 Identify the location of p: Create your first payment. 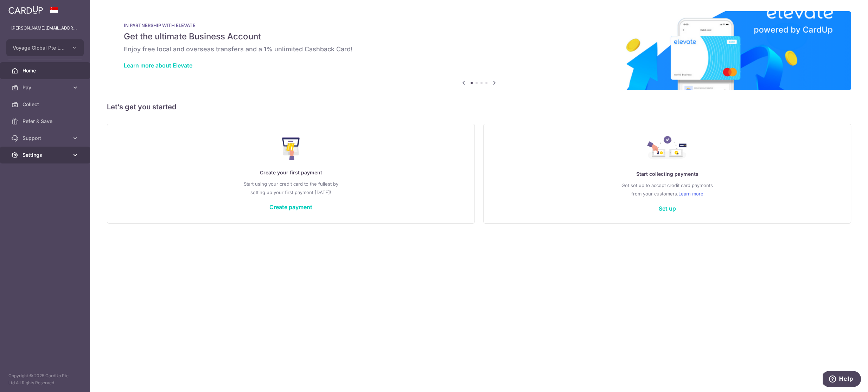
(291, 173).